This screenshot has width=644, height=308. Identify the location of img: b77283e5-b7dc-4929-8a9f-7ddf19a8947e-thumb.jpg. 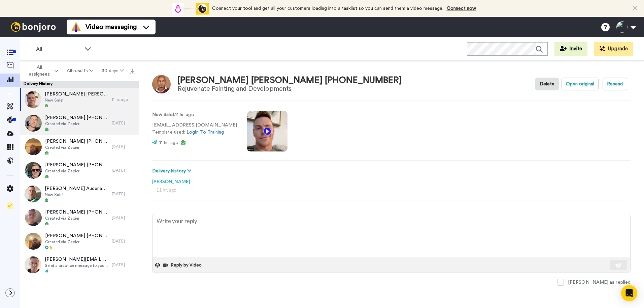
(34, 170).